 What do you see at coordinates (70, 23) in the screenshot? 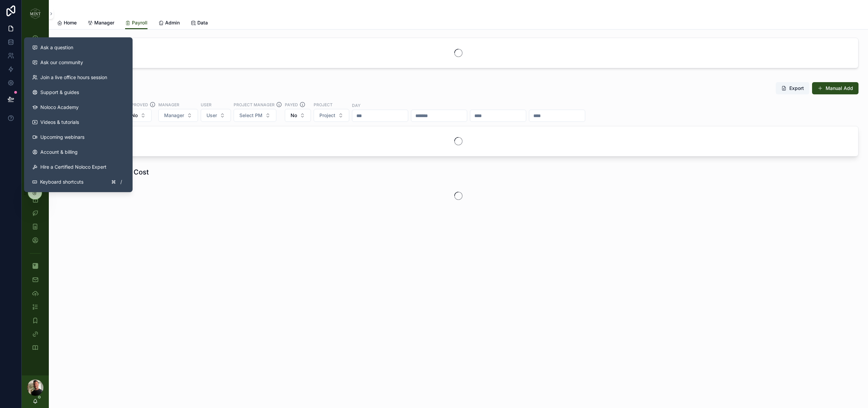
I see `span: Home` at bounding box center [70, 23].